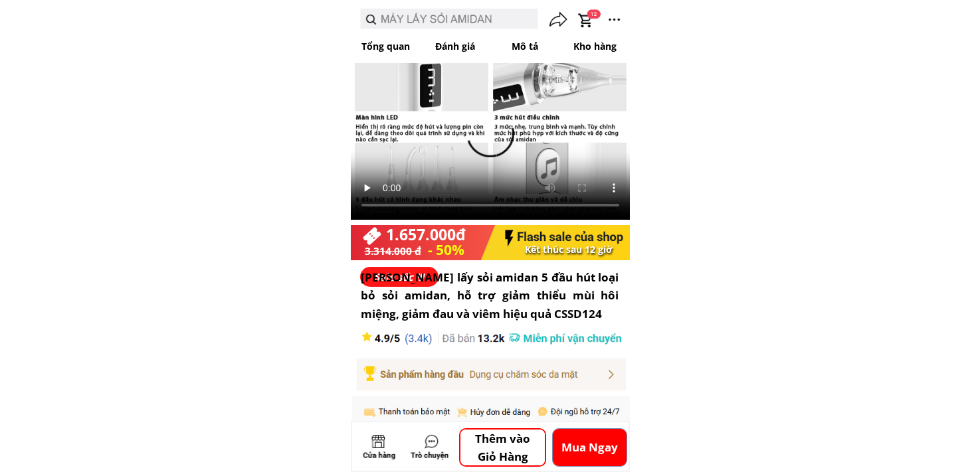 This screenshot has height=472, width=980. Describe the element at coordinates (428, 235) in the screenshot. I see `div: 1.657.000đ` at that location.